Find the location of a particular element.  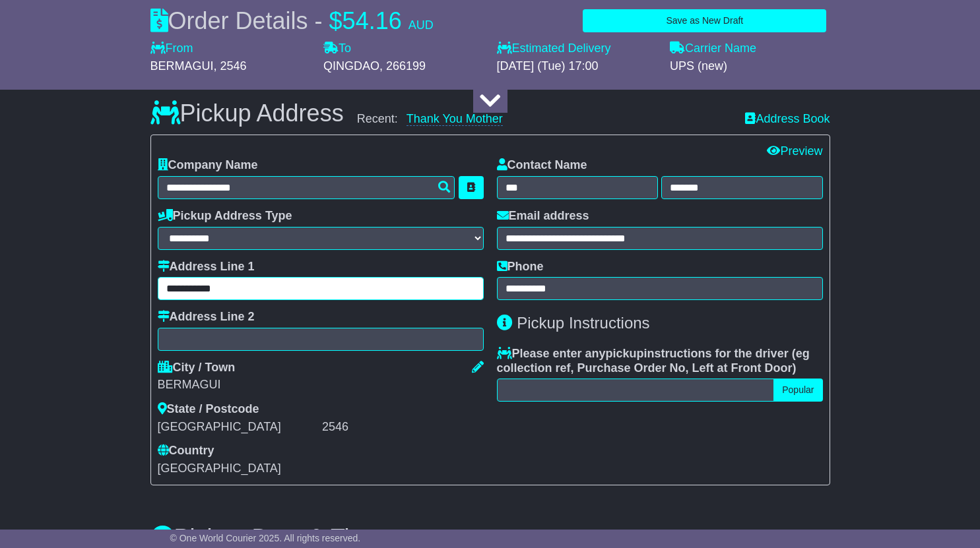

span: Pickup Instructions is located at coordinates (583, 322).